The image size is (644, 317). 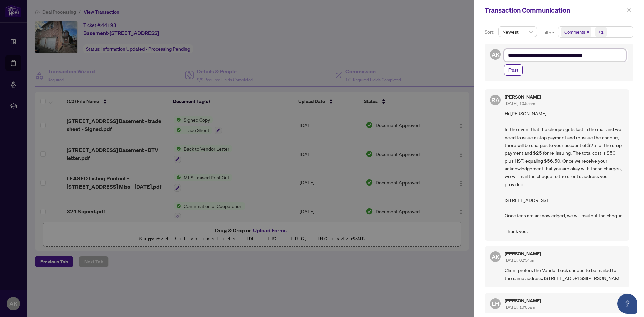 I want to click on span: Post, so click(x=513, y=70).